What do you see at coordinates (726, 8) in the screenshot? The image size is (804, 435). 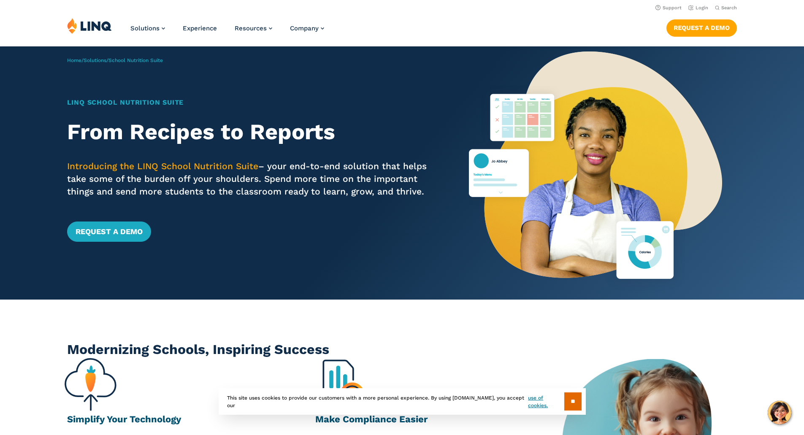 I see `button: Open Search Bar` at bounding box center [726, 8].